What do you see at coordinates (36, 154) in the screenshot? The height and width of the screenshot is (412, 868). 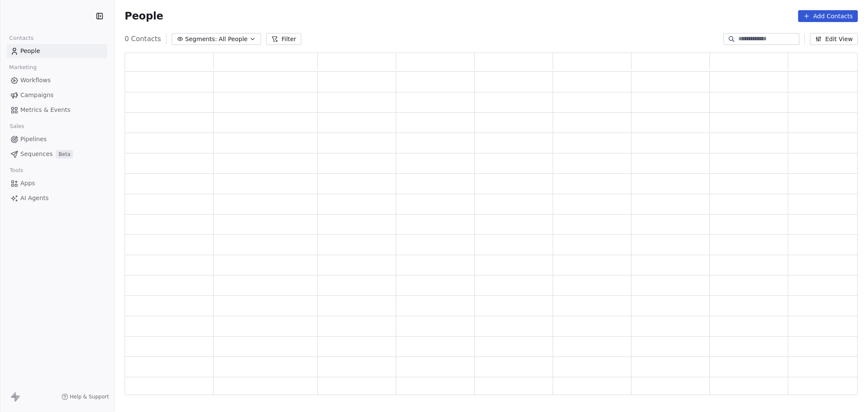 I see `span: Sequences` at bounding box center [36, 154].